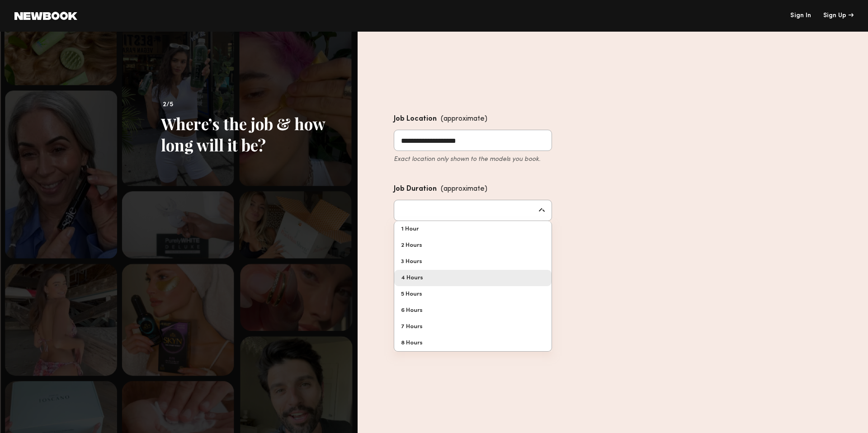 This screenshot has width=868, height=433. What do you see at coordinates (473, 294) in the screenshot?
I see `div: 5 Hours` at bounding box center [473, 294].